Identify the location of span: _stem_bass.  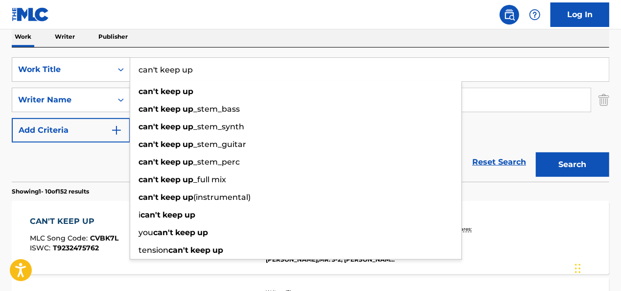
(216, 109).